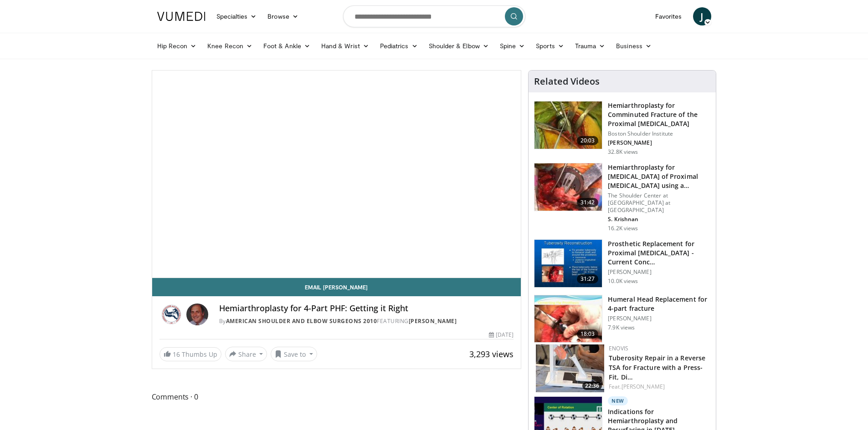 The height and width of the screenshot is (430, 868). I want to click on a: 22:36, so click(570, 368).